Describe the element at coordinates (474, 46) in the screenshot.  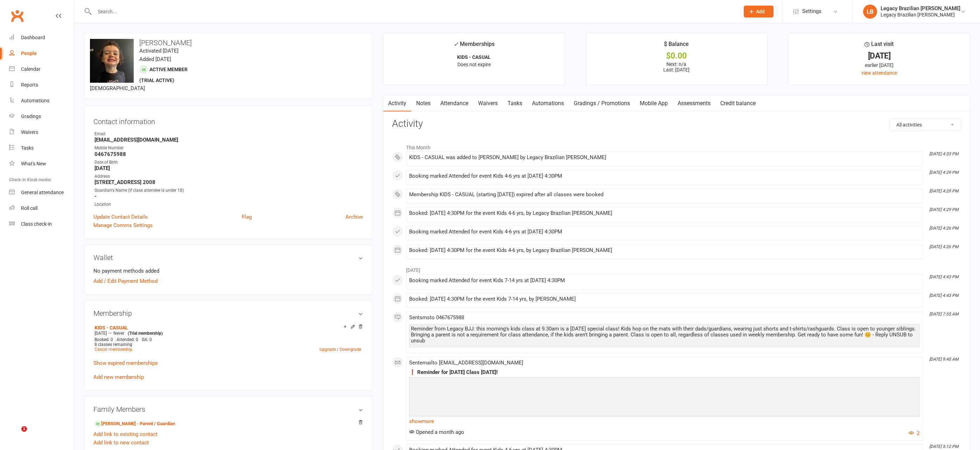
I see `div: Memberships` at that location.